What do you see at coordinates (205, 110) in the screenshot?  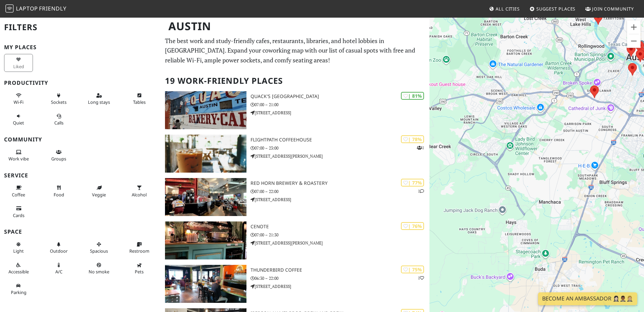 I see `img: Quack's 43rd Street Bakery` at bounding box center [205, 110].